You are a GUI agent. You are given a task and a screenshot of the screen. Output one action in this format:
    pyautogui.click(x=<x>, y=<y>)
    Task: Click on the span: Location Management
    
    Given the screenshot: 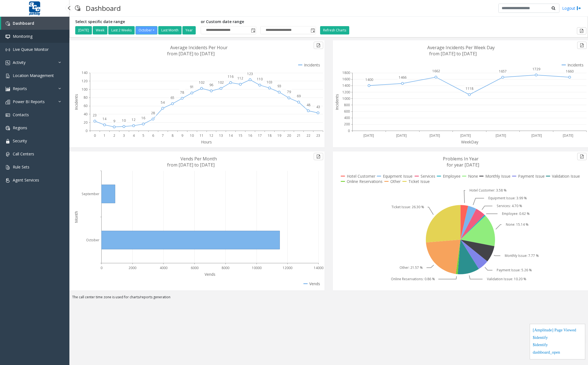 What is the action you would take?
    pyautogui.click(x=33, y=75)
    